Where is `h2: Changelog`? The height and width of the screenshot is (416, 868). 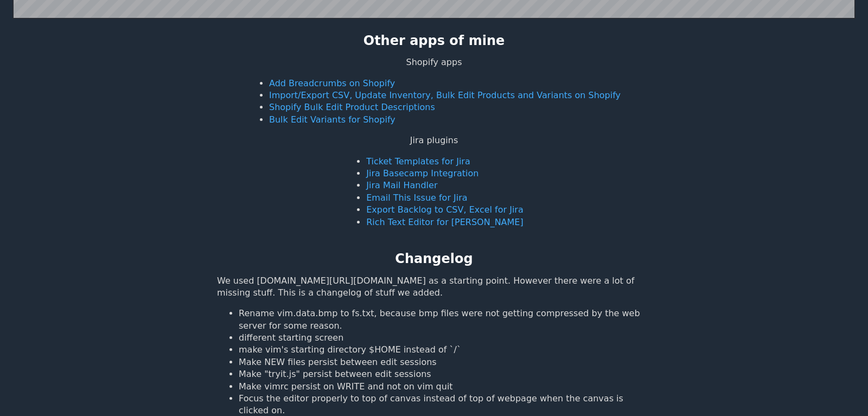 h2: Changelog is located at coordinates (434, 259).